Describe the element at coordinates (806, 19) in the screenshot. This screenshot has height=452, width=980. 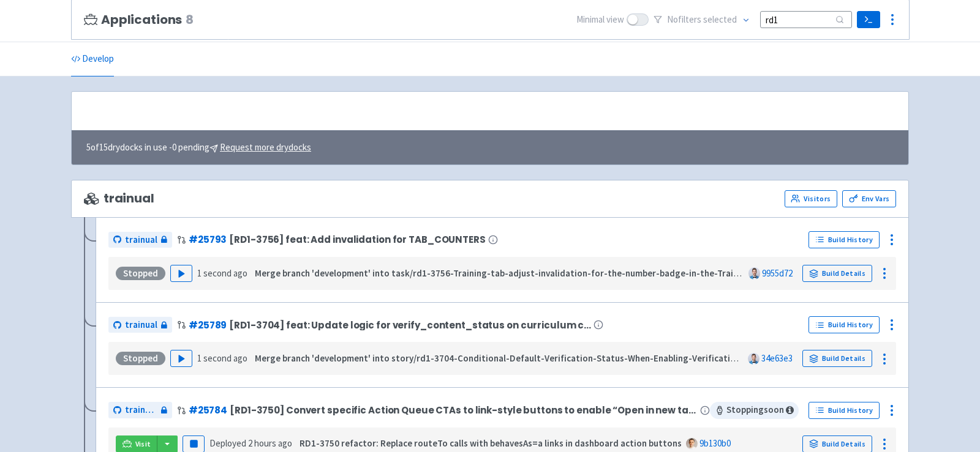
I see `input: Search...` at that location.